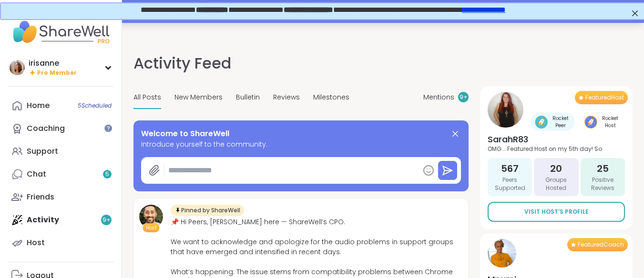 The height and width of the screenshot is (278, 644). Describe the element at coordinates (198, 97) in the screenshot. I see `span: New Members` at that location.